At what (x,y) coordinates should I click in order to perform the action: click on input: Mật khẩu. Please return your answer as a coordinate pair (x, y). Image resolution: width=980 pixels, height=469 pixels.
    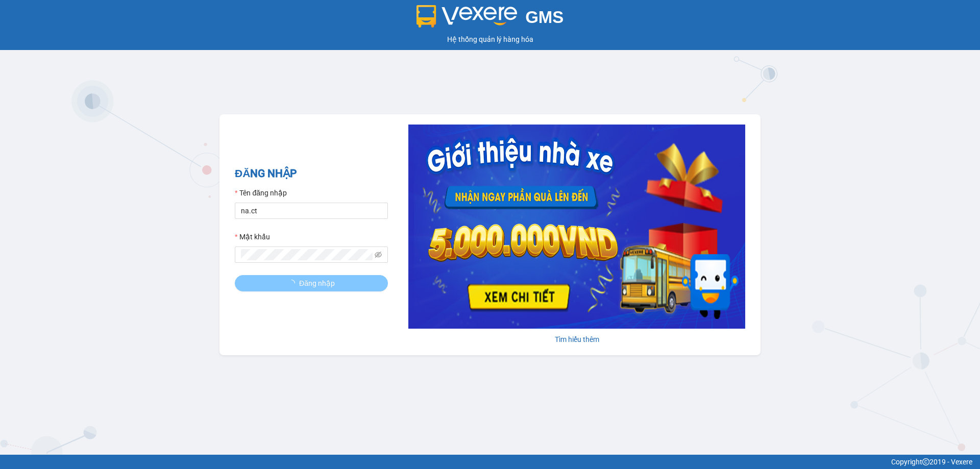
    Looking at the image, I should click on (307, 255).